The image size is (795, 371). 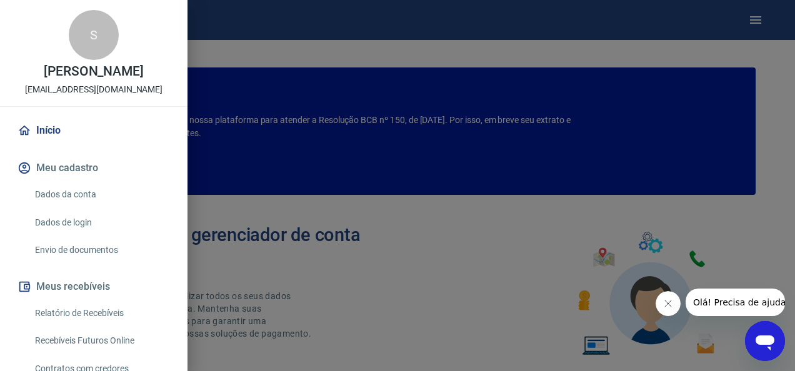 I want to click on a: Início, so click(x=94, y=131).